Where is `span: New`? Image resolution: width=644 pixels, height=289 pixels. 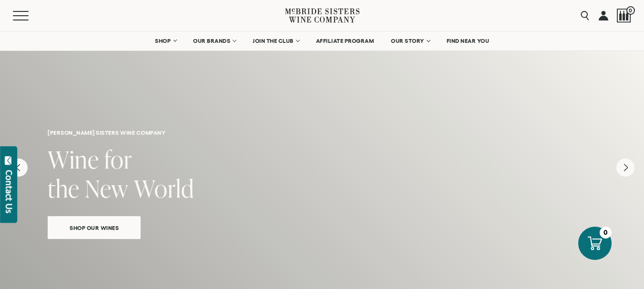 span: New is located at coordinates (107, 188).